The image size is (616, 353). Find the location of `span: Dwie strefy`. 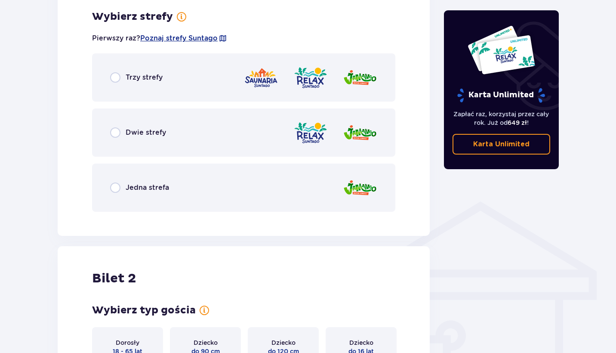

span: Dwie strefy is located at coordinates (146, 132).